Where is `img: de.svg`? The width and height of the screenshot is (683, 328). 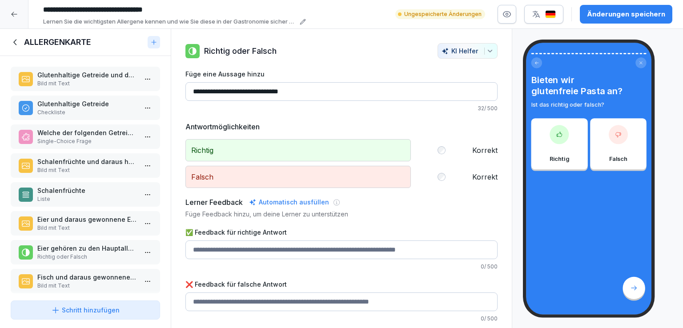
img: de.svg is located at coordinates (550, 14).